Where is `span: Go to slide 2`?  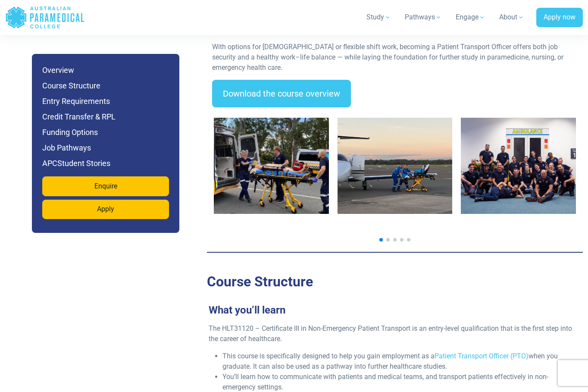 span: Go to slide 2 is located at coordinates (388, 240).